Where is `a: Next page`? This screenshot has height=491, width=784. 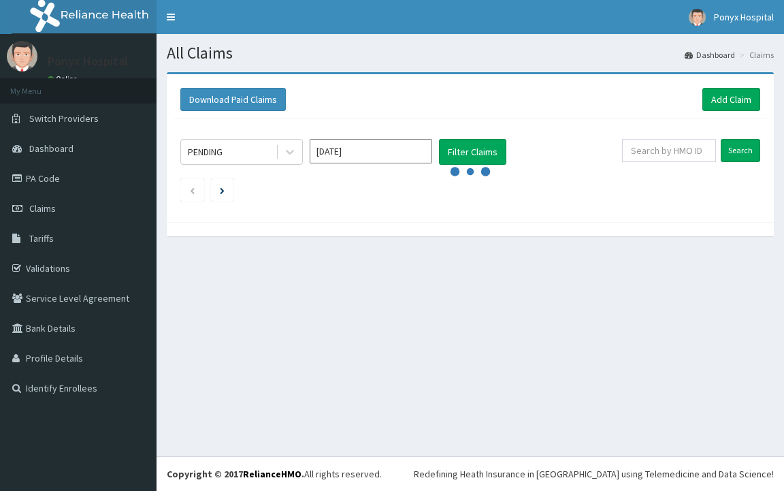
a: Next page is located at coordinates (222, 190).